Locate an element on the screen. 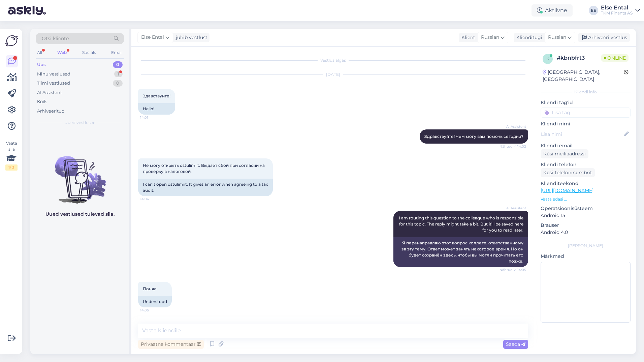 This screenshot has height=362, width=644. div: Understood is located at coordinates (155, 302).